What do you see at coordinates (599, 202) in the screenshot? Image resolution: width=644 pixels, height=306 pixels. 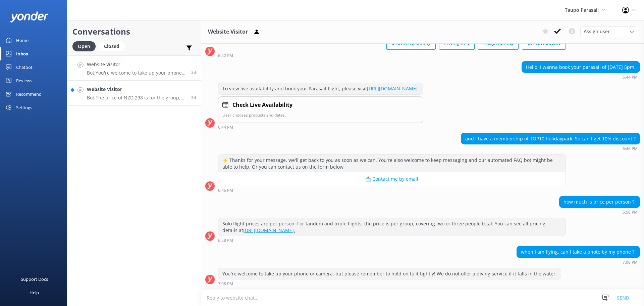 I see `div: how much is price per person？` at bounding box center [599, 202].